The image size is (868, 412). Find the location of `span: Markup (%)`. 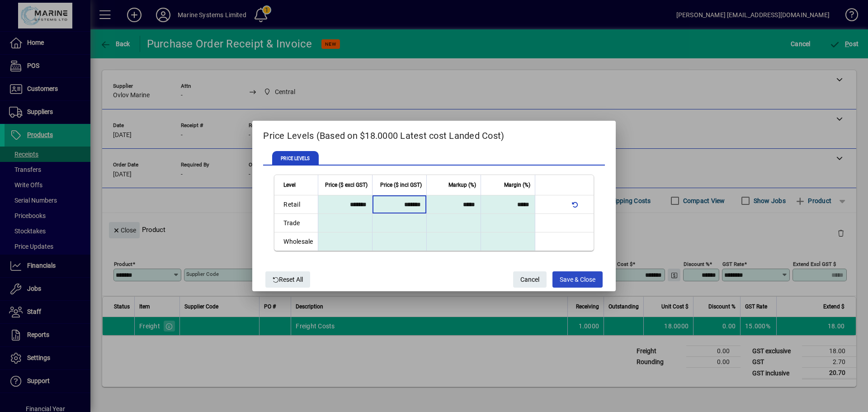

span: Markup (%) is located at coordinates (462, 185).